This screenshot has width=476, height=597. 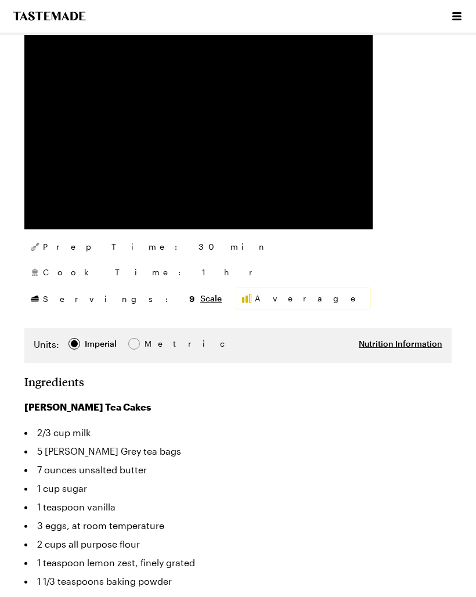 I want to click on span: Nutrition Information, so click(x=401, y=344).